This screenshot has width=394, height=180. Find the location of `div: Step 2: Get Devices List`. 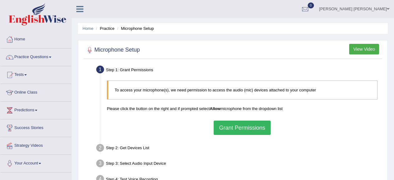

div: Step 2: Get Devices List is located at coordinates (239, 149).